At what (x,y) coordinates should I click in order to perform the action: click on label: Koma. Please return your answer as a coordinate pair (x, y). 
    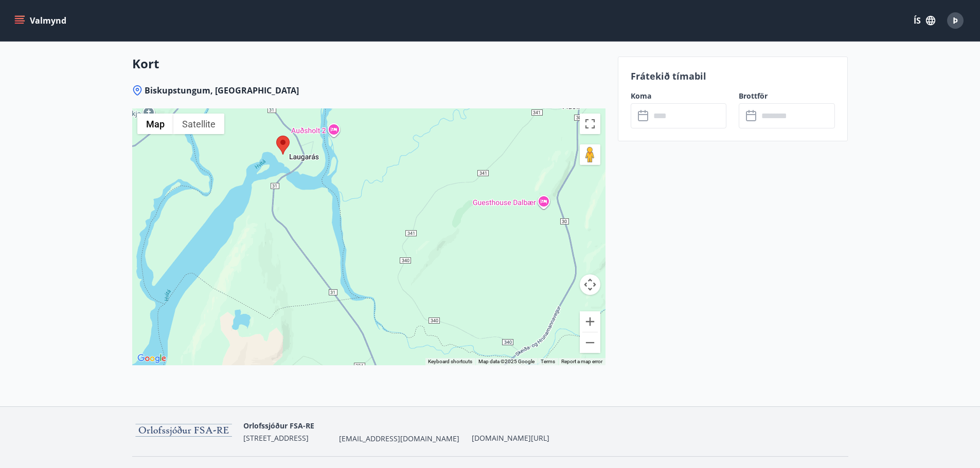
    Looking at the image, I should click on (679, 96).